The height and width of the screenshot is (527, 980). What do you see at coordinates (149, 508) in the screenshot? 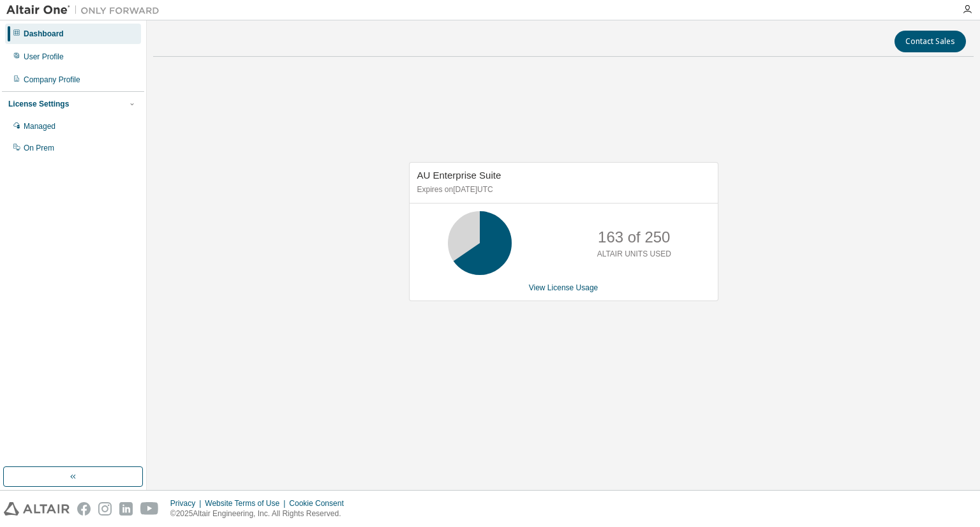
I see `img: youtube.svg` at bounding box center [149, 508].